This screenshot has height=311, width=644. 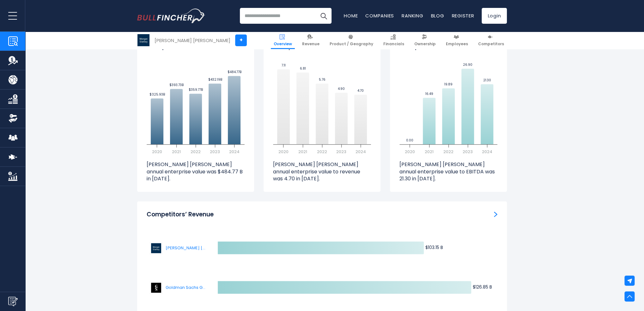 I want to click on img: Ownership, so click(x=13, y=118).